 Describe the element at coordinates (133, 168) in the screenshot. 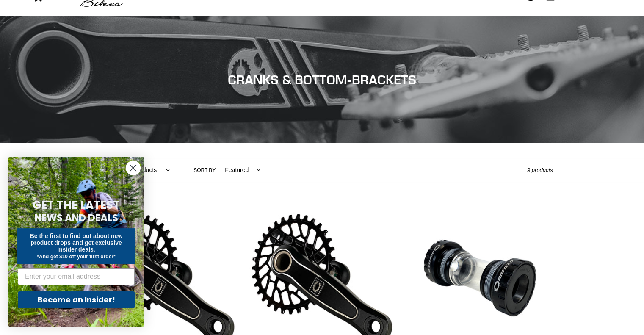

I see `button: Close dialog` at that location.